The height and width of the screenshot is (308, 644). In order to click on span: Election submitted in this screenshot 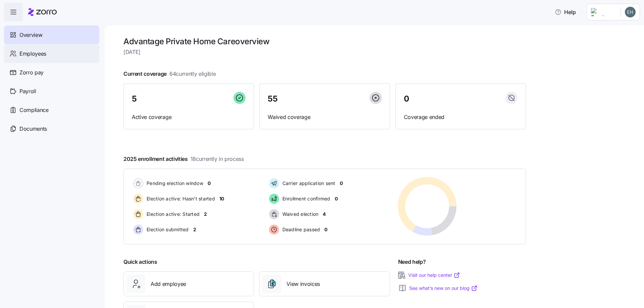, I will do `click(167, 229)`.